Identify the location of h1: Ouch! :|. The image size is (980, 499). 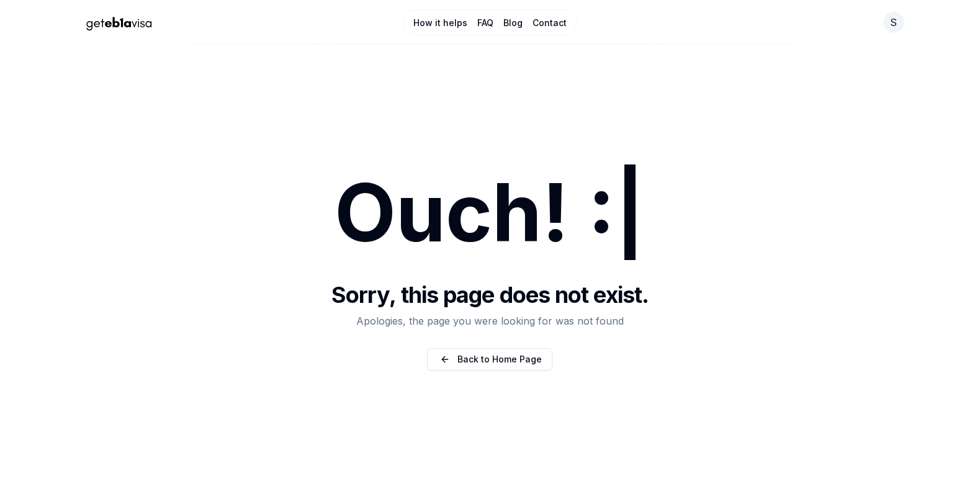
(490, 213).